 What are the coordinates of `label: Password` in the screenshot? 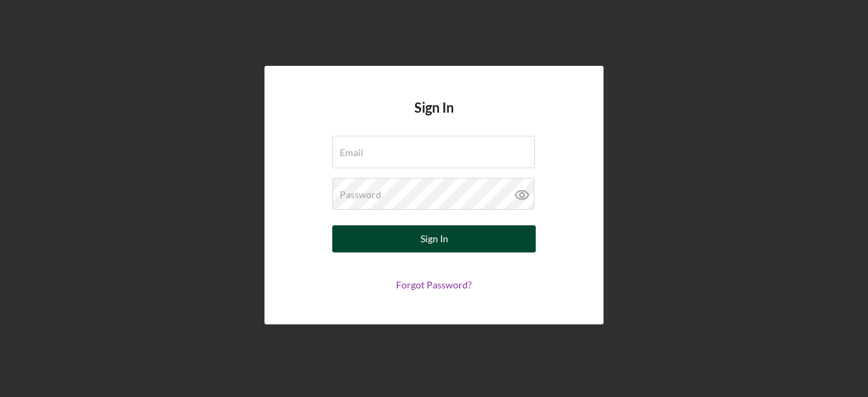 It's located at (360, 195).